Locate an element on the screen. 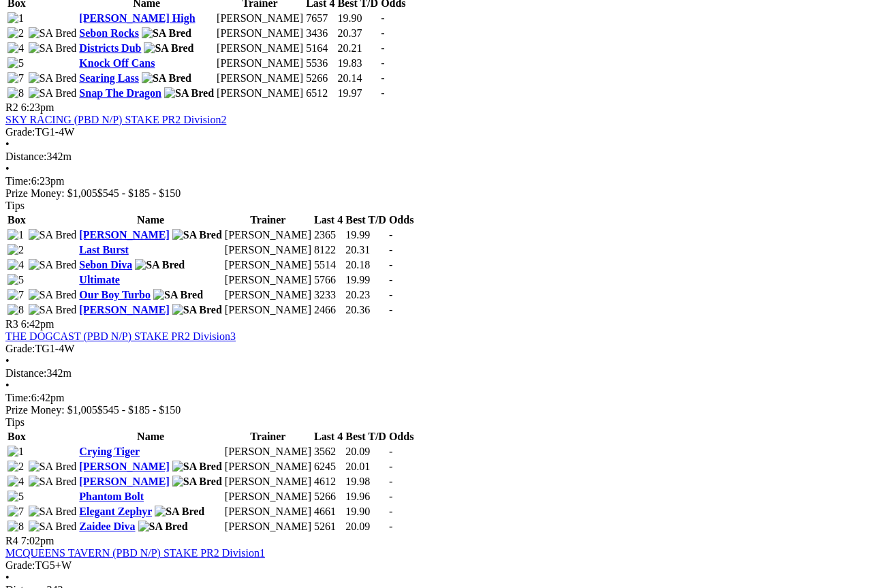 The image size is (872, 588). a: Sebon Rocks is located at coordinates (109, 33).